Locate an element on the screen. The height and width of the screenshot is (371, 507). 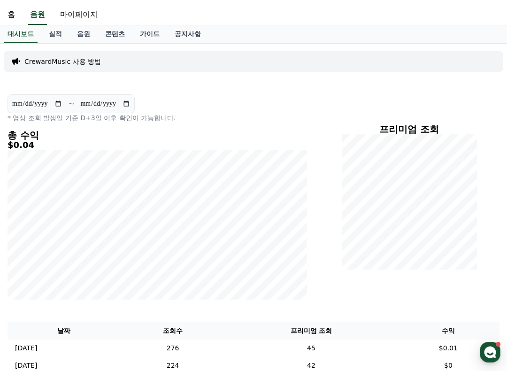
a: 설정 is located at coordinates (421, 357).